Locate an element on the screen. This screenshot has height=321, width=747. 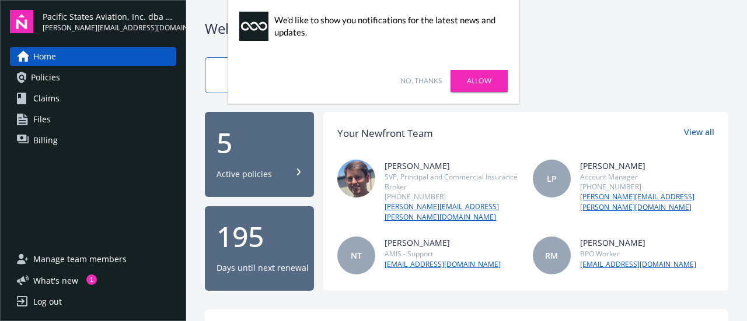
a: Files is located at coordinates (93, 120).